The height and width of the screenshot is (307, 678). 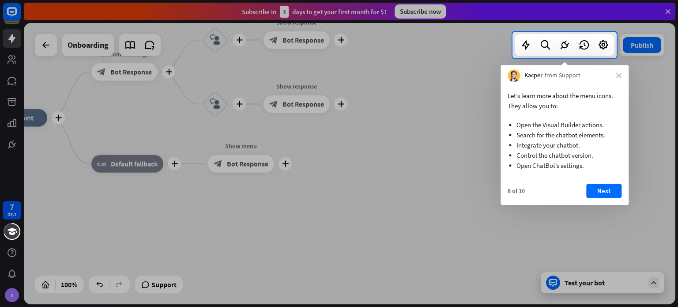 I want to click on span: from Support, so click(x=562, y=75).